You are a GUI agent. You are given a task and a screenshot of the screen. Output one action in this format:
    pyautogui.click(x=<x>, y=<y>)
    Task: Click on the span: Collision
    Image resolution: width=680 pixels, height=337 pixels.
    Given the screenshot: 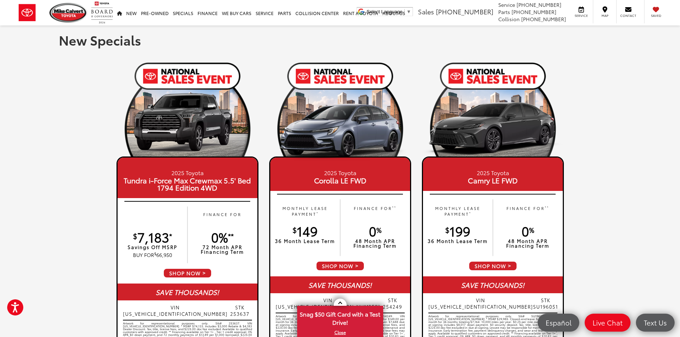 What is the action you would take?
    pyautogui.click(x=509, y=19)
    